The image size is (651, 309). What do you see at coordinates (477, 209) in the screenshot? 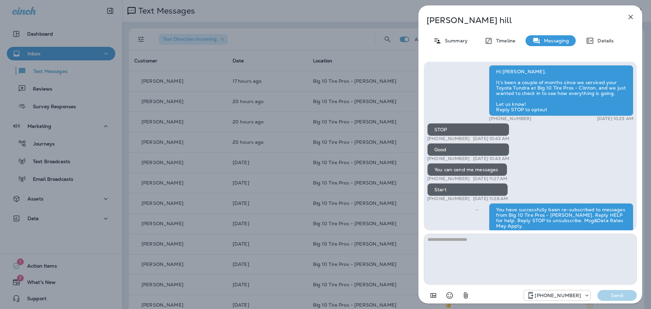
I see `span: Sent` at bounding box center [477, 209].